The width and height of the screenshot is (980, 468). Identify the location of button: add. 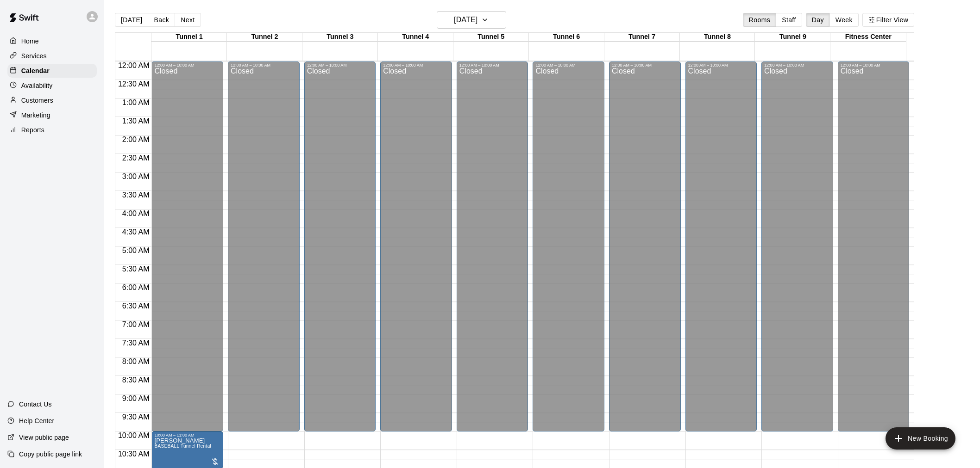
(920, 439).